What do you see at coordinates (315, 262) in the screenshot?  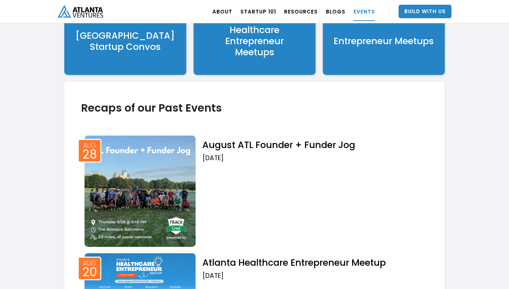 I see `h2: Atlanta Healthcare Entrepreneur Meetup` at bounding box center [315, 262].